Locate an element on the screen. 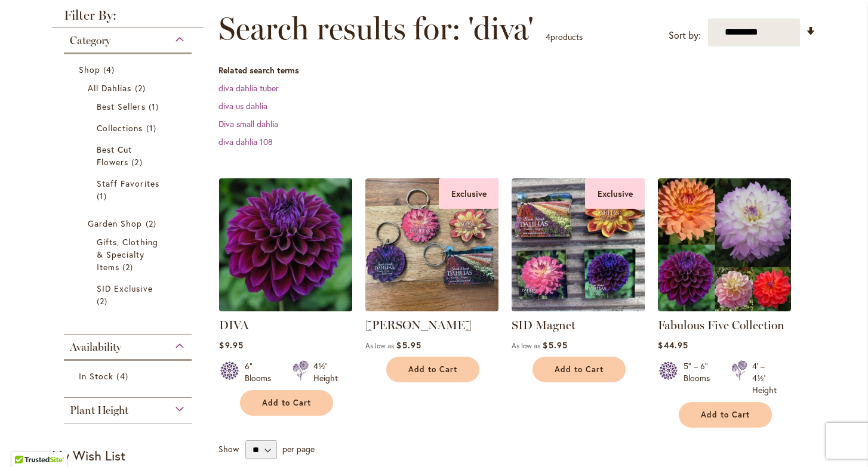 This screenshot has width=868, height=467. a: Gifts, Clothing &amp; Specialty Items is located at coordinates (129, 254).